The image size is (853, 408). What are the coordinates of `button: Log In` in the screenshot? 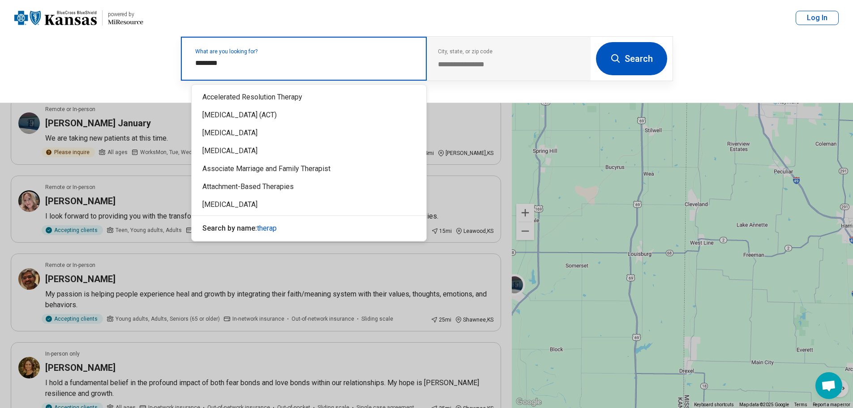 It's located at (817, 18).